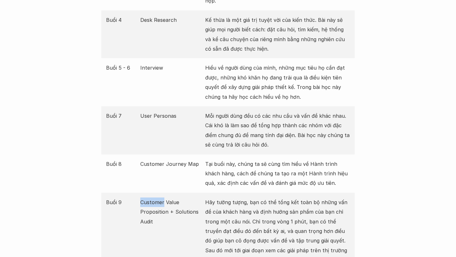 This screenshot has width=456, height=257. Describe the element at coordinates (277, 82) in the screenshot. I see `p: Hiểu về người dùng của mình, những mục tiêu họ cần đạt được, những khó khăn họ đang trải qua là đ...` at that location.